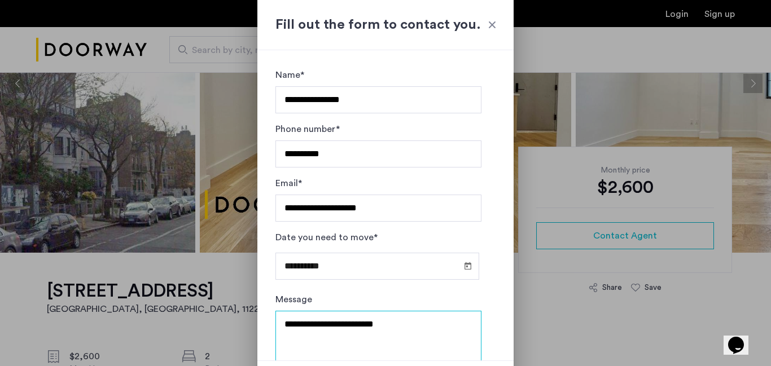 The image size is (771, 366). I want to click on button: Open calendar, so click(468, 266).